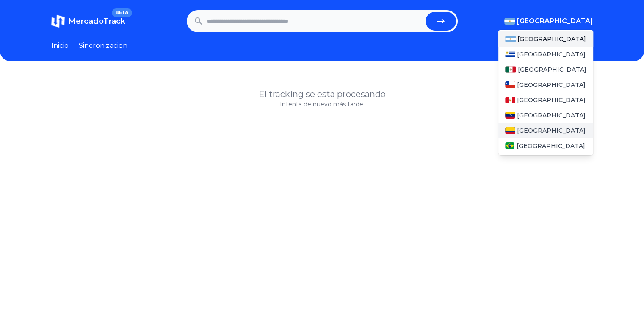 Image resolution: width=644 pixels, height=329 pixels. What do you see at coordinates (510, 146) in the screenshot?
I see `img: Brasil` at bounding box center [510, 146].